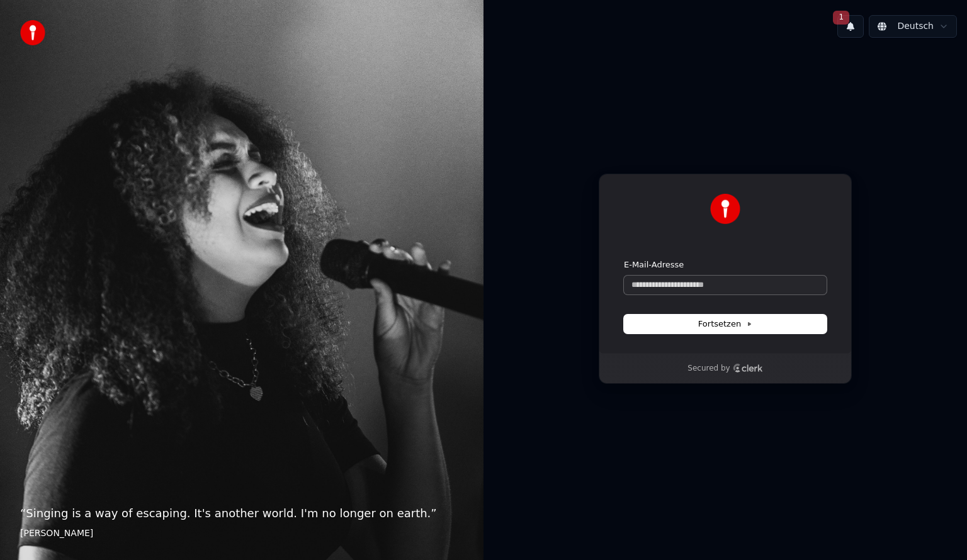 This screenshot has height=560, width=967. What do you see at coordinates (725, 209) in the screenshot?
I see `img: Youka` at bounding box center [725, 209].